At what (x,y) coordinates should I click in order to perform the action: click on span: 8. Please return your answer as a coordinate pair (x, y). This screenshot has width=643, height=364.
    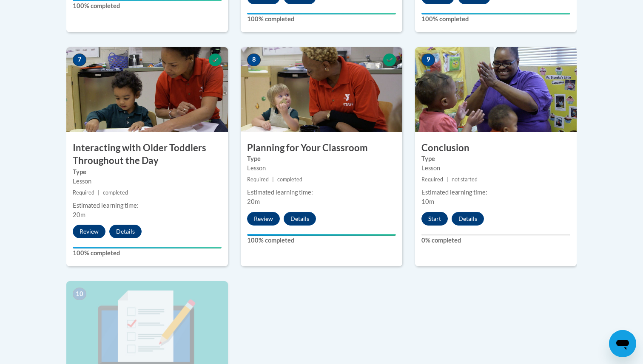
    Looking at the image, I should click on (254, 60).